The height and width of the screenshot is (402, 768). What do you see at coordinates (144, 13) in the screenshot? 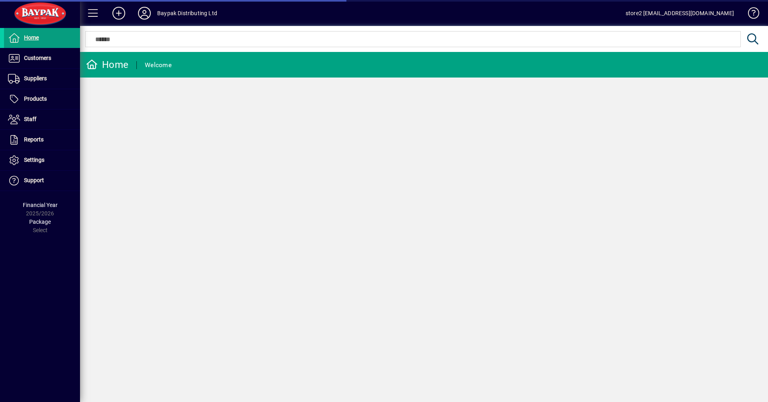
I see `button: Profile` at bounding box center [144, 13].